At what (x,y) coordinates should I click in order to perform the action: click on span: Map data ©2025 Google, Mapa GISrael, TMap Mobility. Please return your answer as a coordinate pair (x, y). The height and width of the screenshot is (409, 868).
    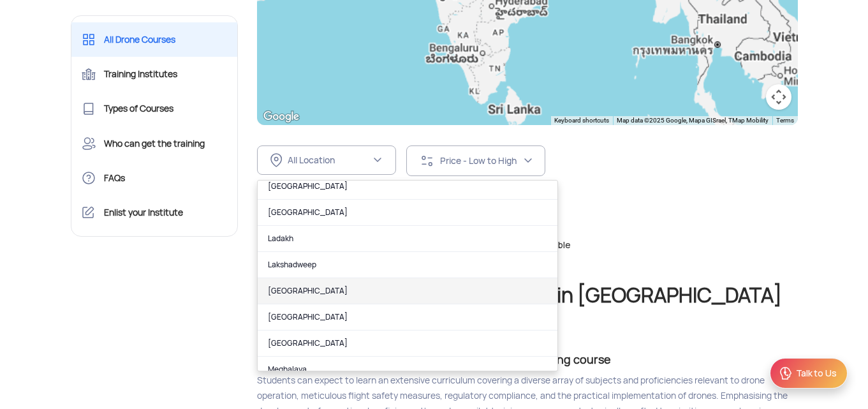
    Looking at the image, I should click on (693, 120).